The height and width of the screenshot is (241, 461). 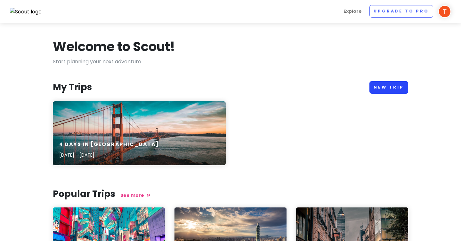 What do you see at coordinates (352, 11) in the screenshot?
I see `a: Explore` at bounding box center [352, 11].